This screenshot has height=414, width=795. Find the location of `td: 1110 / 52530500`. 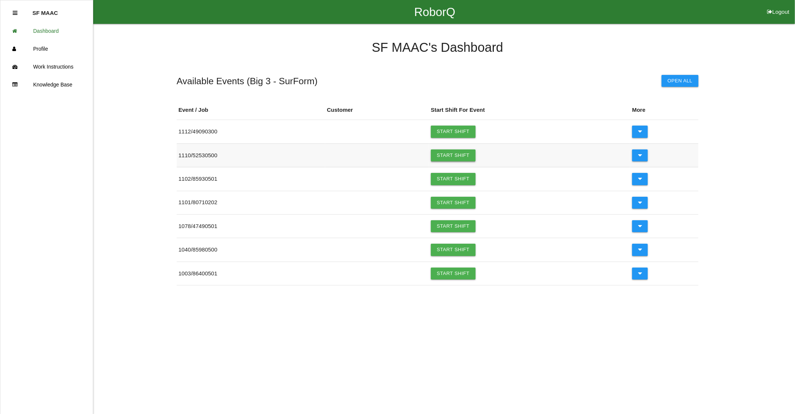

td: 1110 / 52530500 is located at coordinates (251, 155).